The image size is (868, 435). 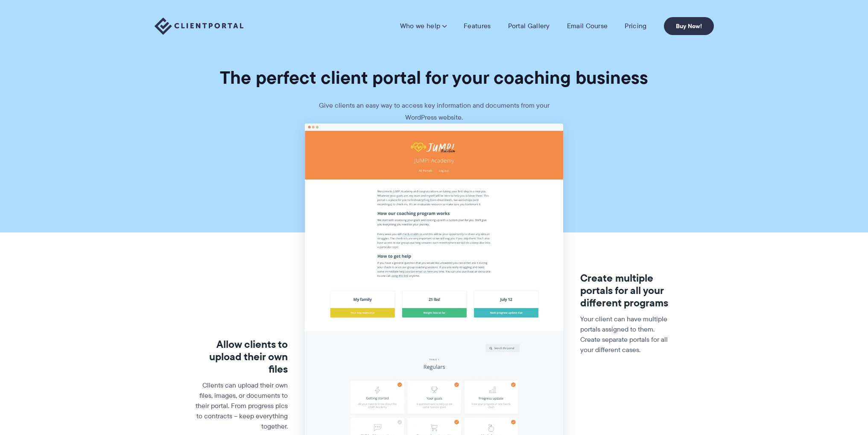 What do you see at coordinates (477, 26) in the screenshot?
I see `a: Features` at bounding box center [477, 26].